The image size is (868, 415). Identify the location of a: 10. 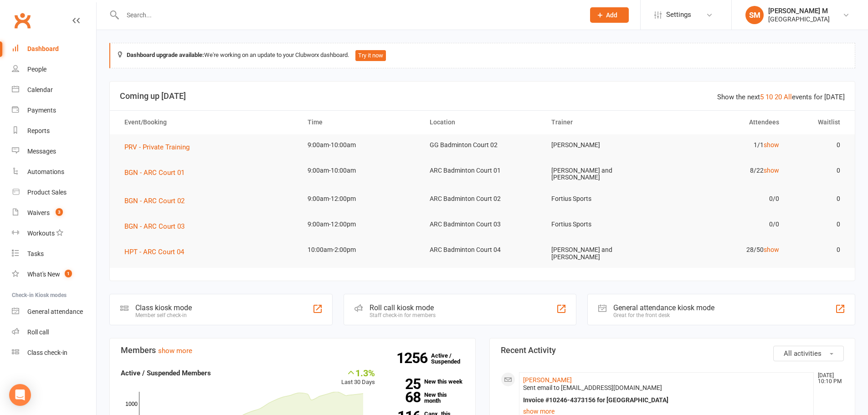
(770, 97).